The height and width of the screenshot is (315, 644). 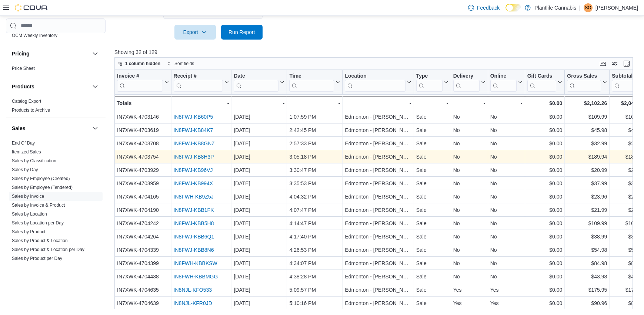 I want to click on div: Yes, so click(x=469, y=303).